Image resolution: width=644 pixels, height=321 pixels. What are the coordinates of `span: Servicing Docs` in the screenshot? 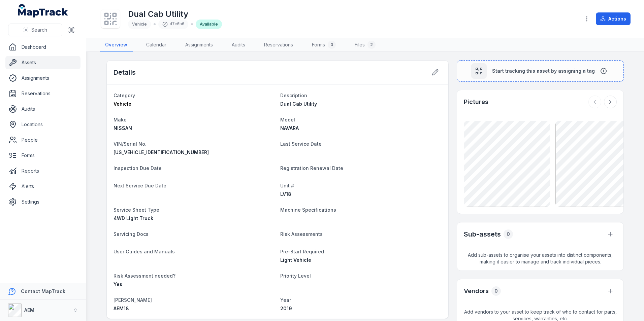 It's located at (131, 234).